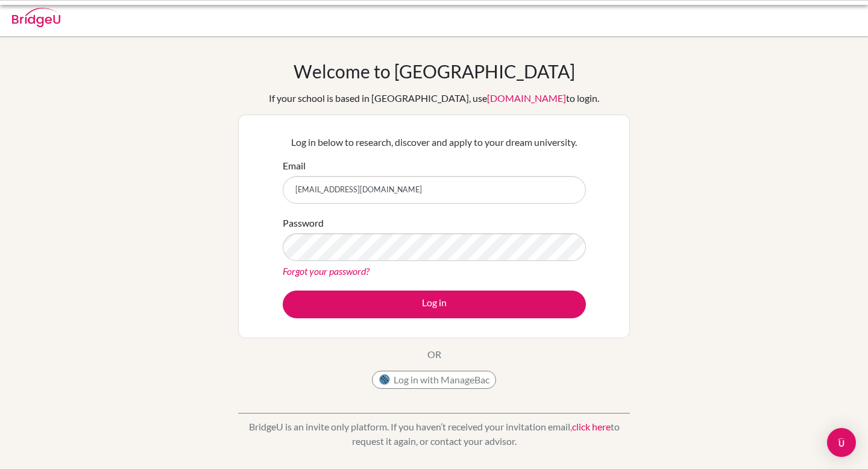 This screenshot has height=469, width=868. Describe the element at coordinates (434, 434) in the screenshot. I see `p: BridgeU is an invite only platform. If you haven’t received your invitation email, to request it ...` at that location.